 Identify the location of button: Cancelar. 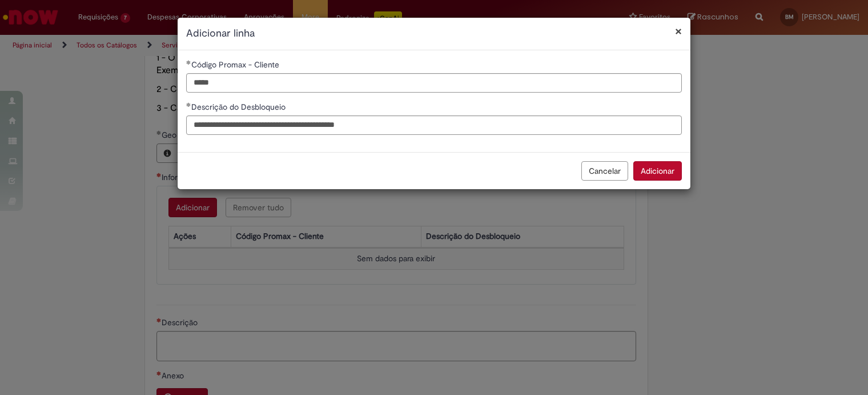
(605, 171).